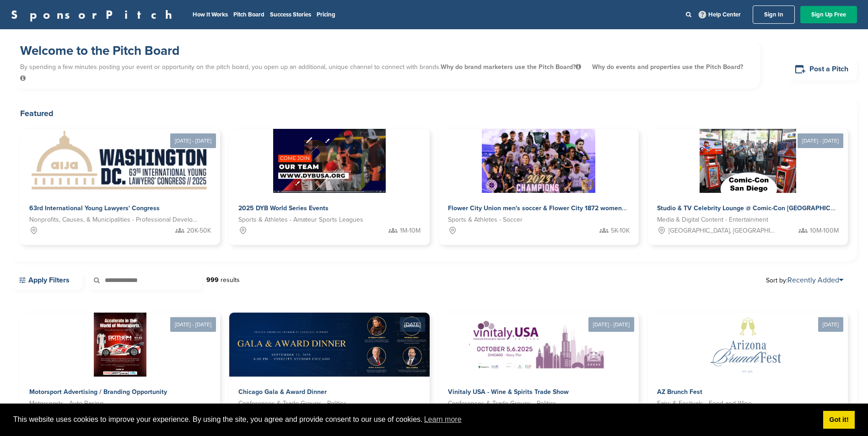  What do you see at coordinates (290, 15) in the screenshot?
I see `a: Success Stories` at bounding box center [290, 15].